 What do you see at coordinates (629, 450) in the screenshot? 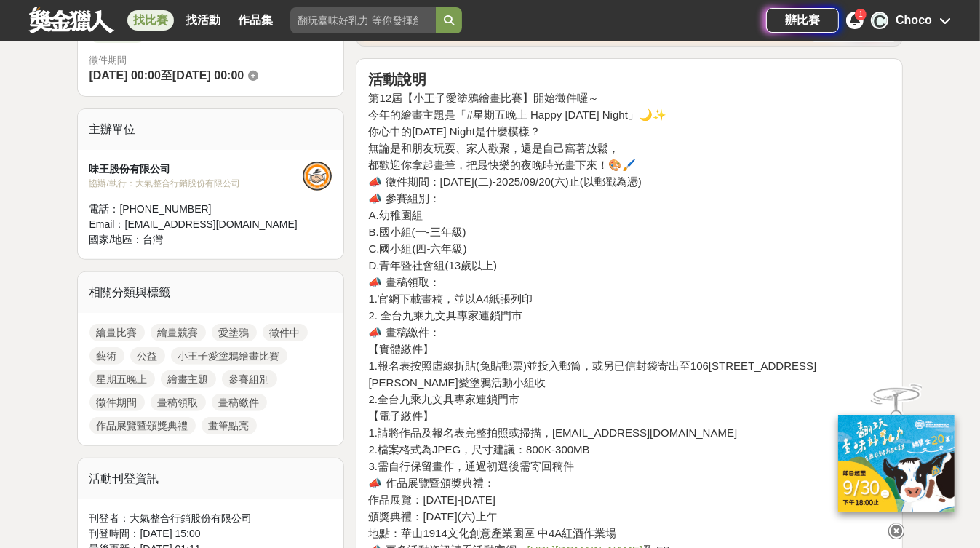
I see `h4: 2.檔案格式為JPEG，尺寸建議：800K-300MB` at bounding box center [629, 450].